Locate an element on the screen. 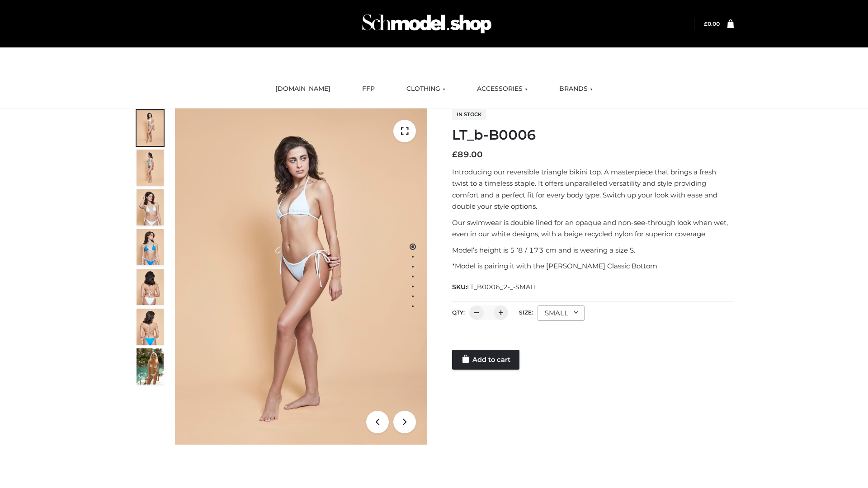  span: LT_B0006_2-_-SMALL is located at coordinates (502, 287).